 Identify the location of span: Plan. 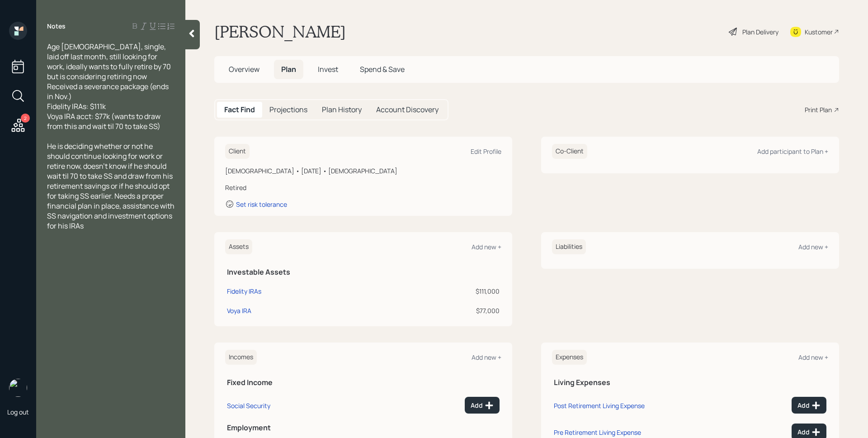
(288, 69).